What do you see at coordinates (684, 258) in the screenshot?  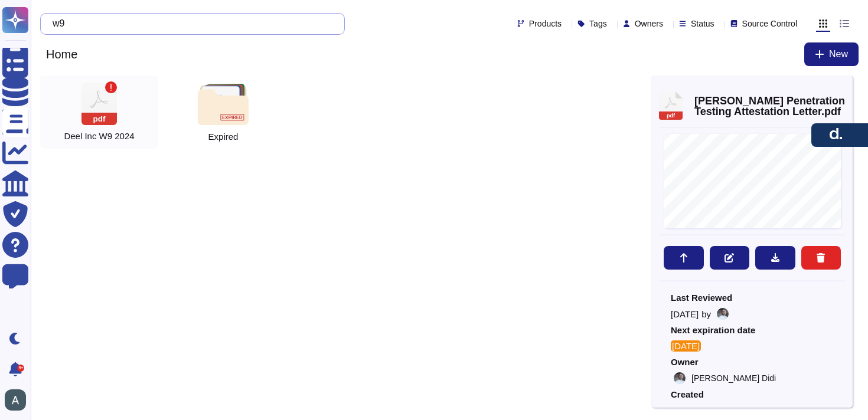 I see `button: Move to...` at bounding box center [684, 258].